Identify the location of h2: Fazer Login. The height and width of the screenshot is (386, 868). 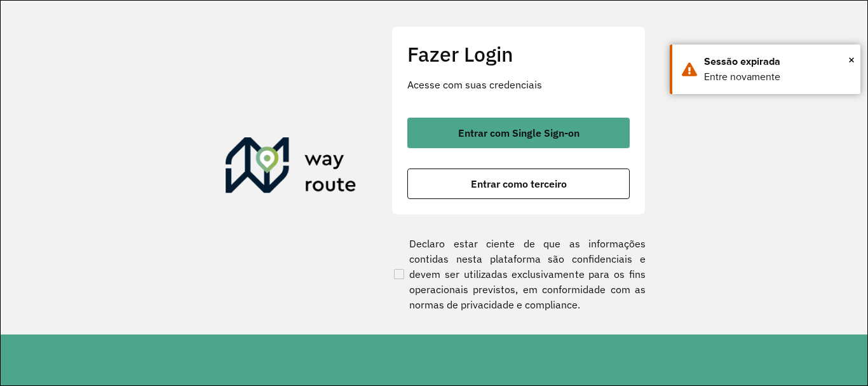
(519, 54).